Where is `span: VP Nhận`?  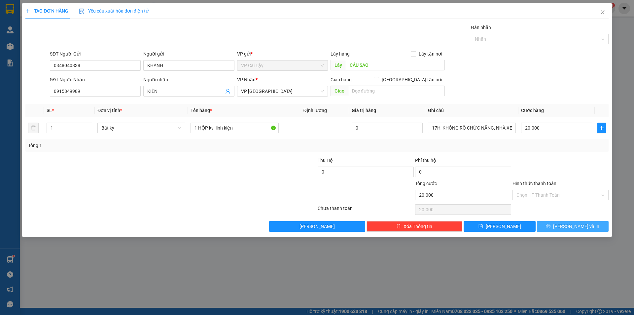 span: VP Nhận is located at coordinates (246, 80).